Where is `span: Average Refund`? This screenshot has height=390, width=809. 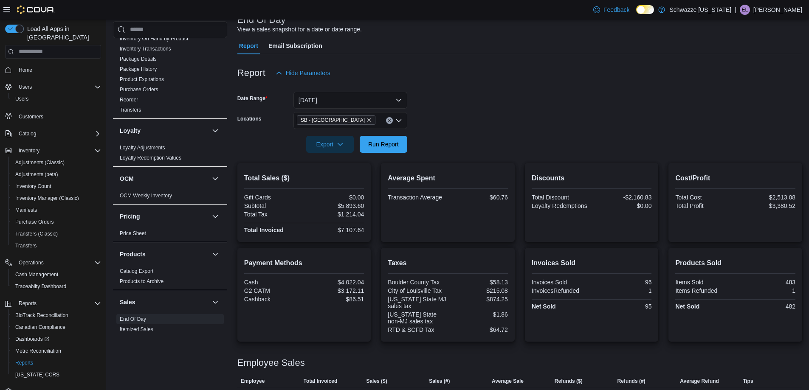
span: Average Refund is located at coordinates (699, 381).